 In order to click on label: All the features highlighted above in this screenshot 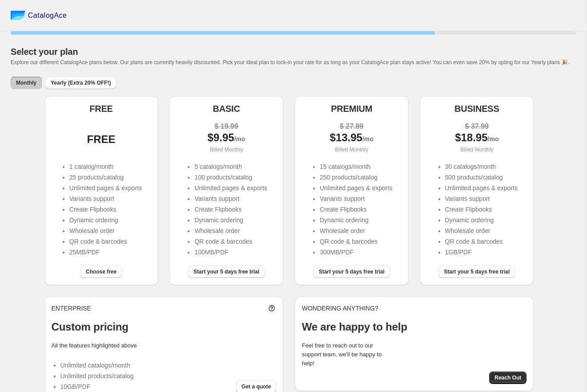, I will do `click(95, 345)`.